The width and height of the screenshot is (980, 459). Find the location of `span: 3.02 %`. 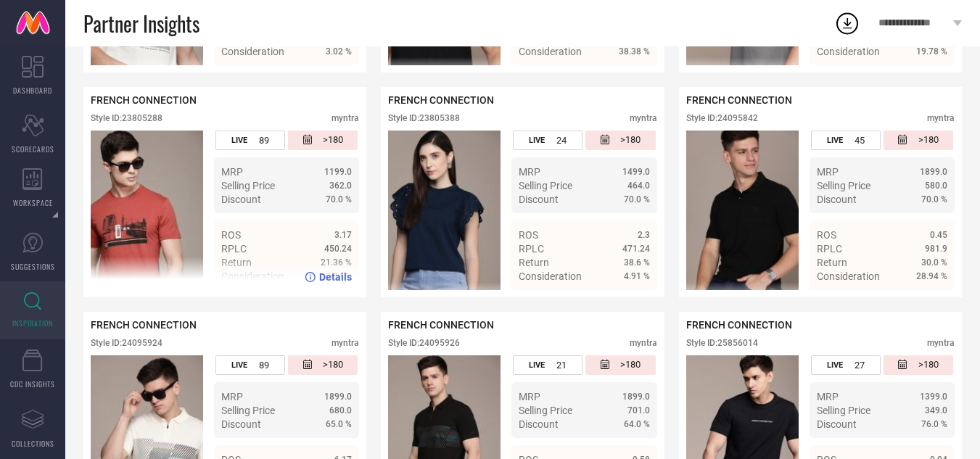

span: 3.02 % is located at coordinates (339, 52).